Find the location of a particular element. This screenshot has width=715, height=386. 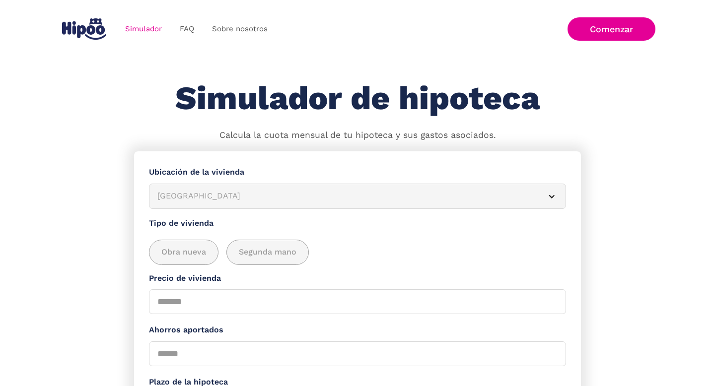

label: Precio de vivienda is located at coordinates (357, 278).